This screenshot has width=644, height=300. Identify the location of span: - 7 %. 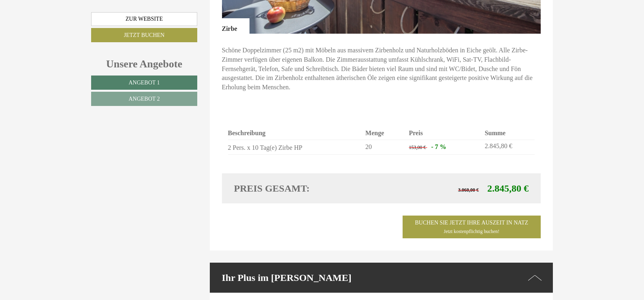
(439, 147).